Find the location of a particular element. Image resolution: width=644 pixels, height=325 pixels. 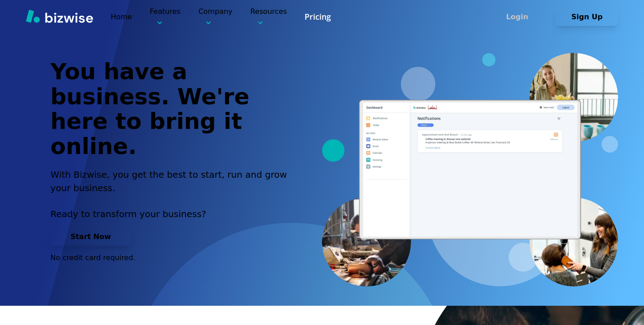

img: Bizwise Logo is located at coordinates (60, 16).